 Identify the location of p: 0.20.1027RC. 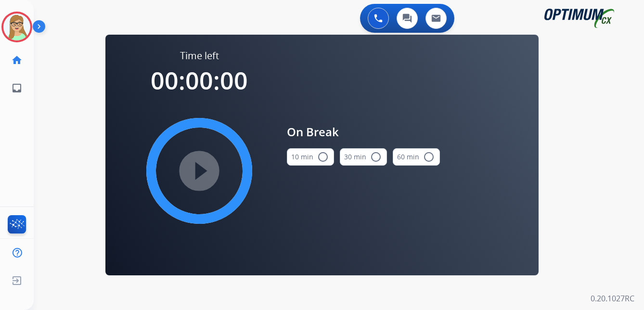
(613, 298).